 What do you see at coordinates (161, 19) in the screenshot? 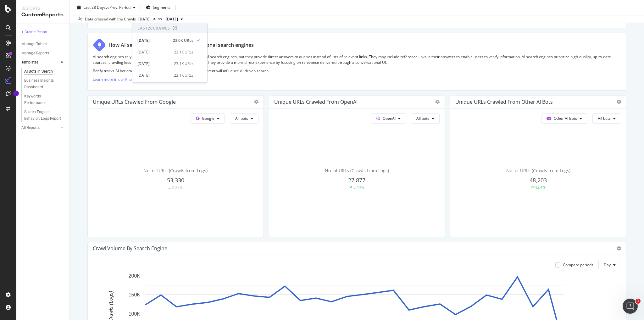
I see `span: vs` at bounding box center [161, 19].